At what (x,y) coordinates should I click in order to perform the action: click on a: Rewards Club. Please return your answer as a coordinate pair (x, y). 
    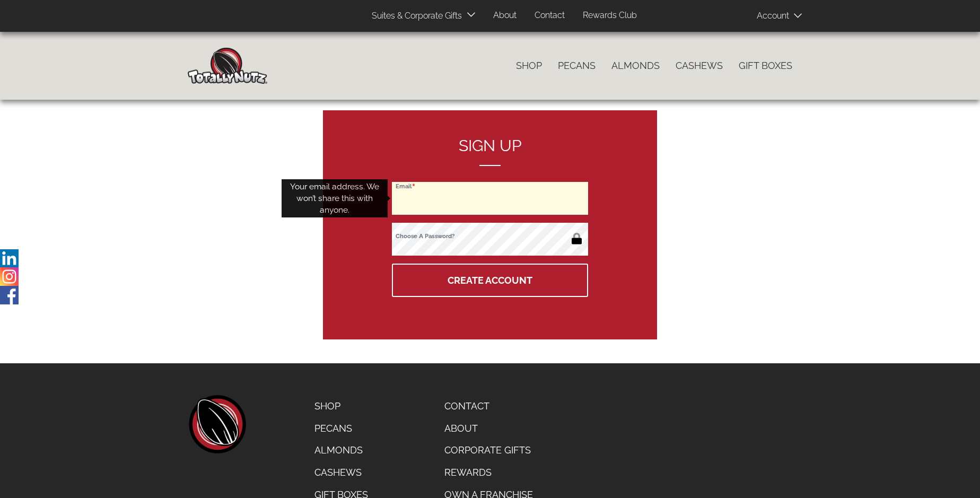
    Looking at the image, I should click on (610, 15).